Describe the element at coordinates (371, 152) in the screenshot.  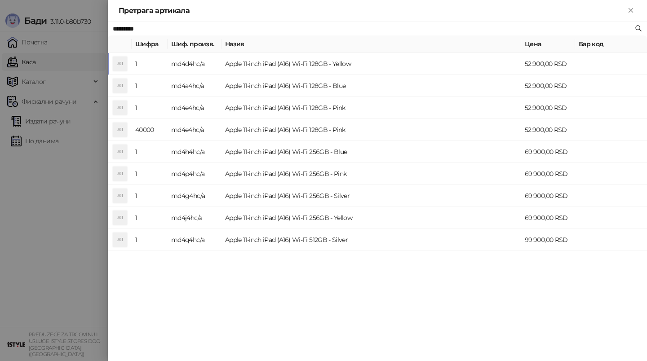
I see `td: Apple 11-inch iPad (A16) Wi-Fi 256GB - Blue` at that location.